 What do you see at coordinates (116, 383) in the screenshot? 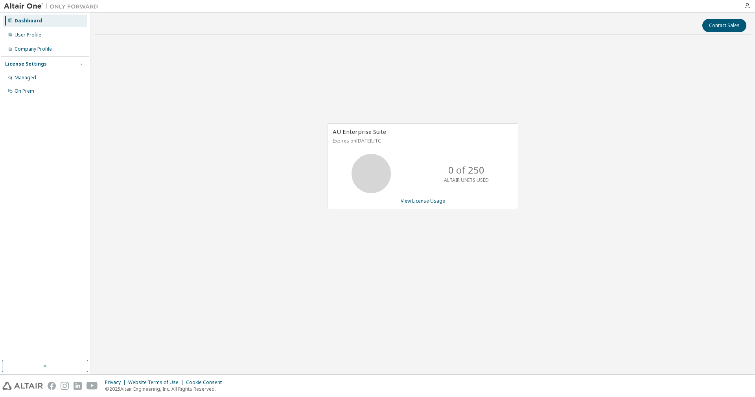
I see `div: Privacy` at bounding box center [116, 383].